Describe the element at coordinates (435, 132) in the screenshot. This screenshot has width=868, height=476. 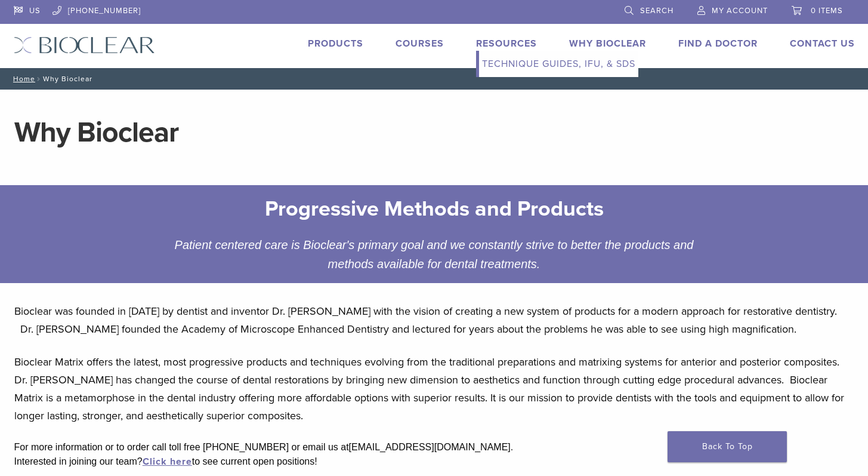
I see `h1: Why Bioclear` at that location.